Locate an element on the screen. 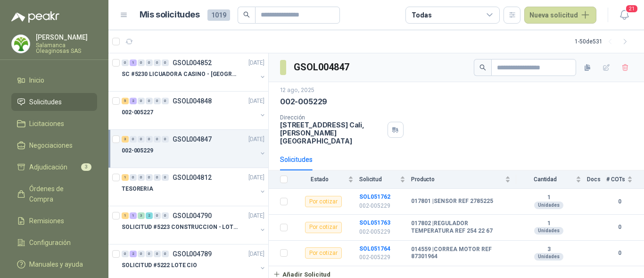 The height and width of the screenshot is (278, 644). b: SOL051762 is located at coordinates (375, 196).